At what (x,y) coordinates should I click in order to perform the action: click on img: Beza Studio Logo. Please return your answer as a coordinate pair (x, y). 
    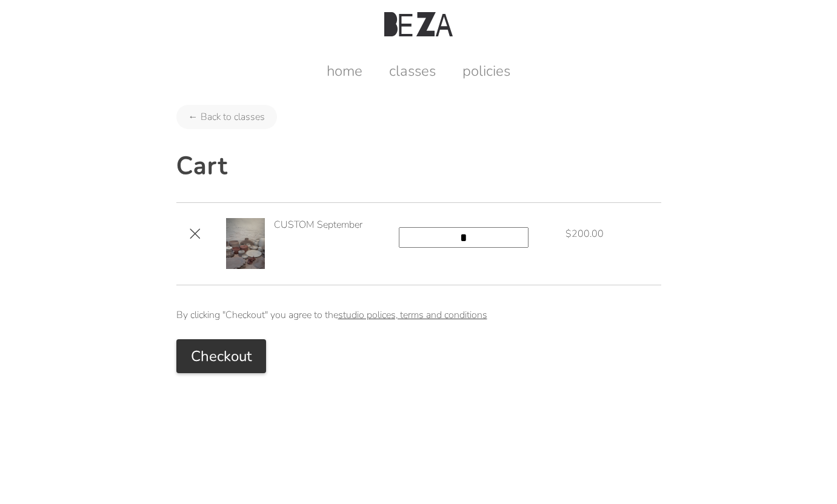
    Looking at the image, I should click on (418, 24).